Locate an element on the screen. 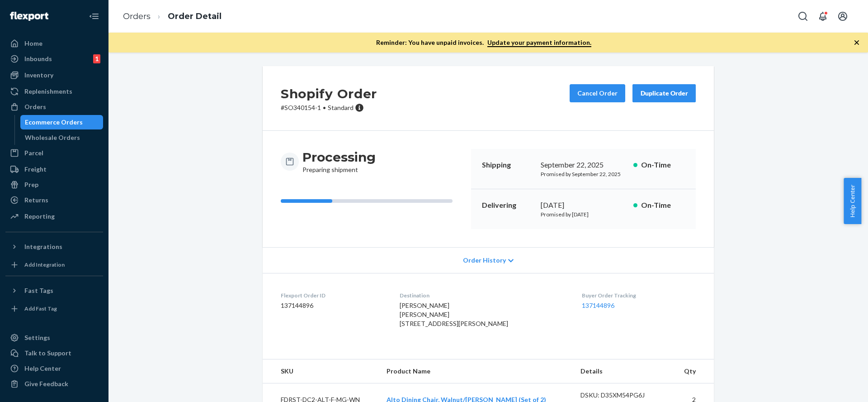 The height and width of the screenshot is (402, 868). button: Help Center is located at coordinates (852, 201).